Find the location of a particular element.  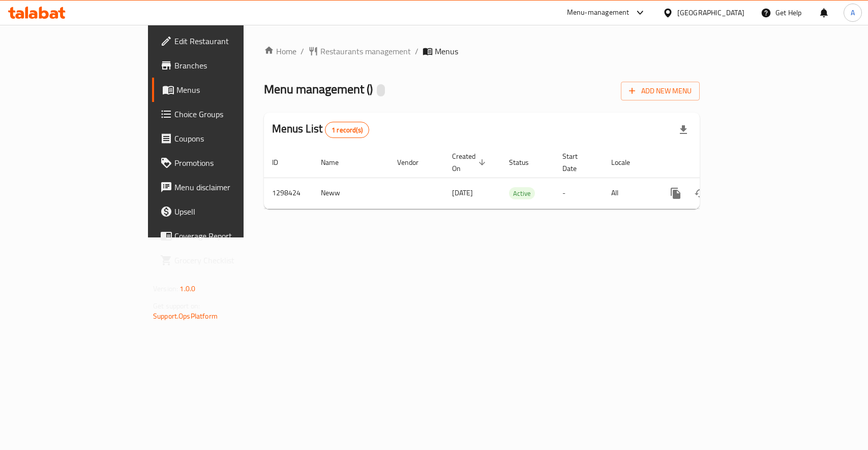

td: Neww is located at coordinates (351, 193).